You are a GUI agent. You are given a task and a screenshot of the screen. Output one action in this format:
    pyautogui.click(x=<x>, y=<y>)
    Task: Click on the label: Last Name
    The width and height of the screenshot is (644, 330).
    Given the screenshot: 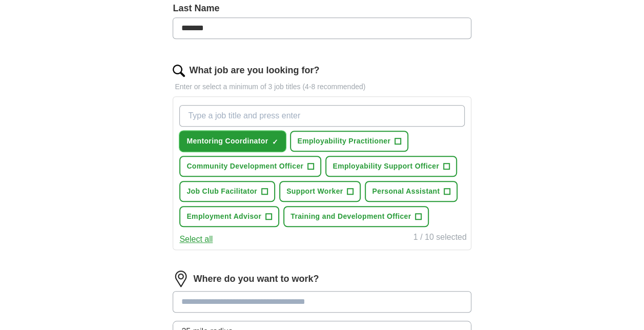 What is the action you would take?
    pyautogui.click(x=322, y=8)
    